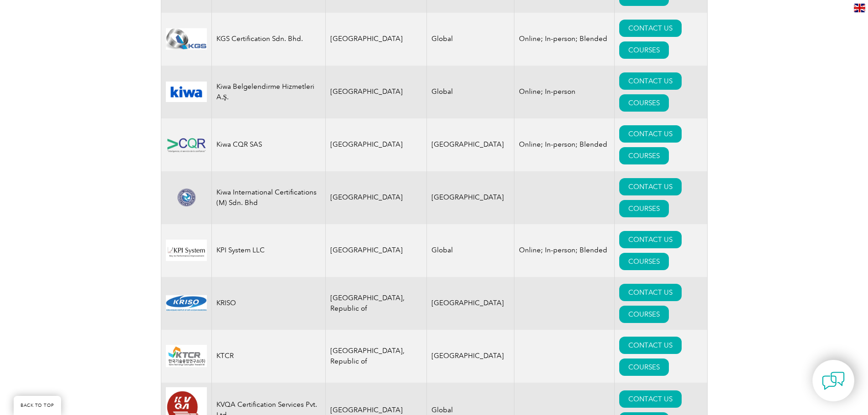 This screenshot has width=868, height=415. I want to click on a: BACK TO TOP, so click(38, 405).